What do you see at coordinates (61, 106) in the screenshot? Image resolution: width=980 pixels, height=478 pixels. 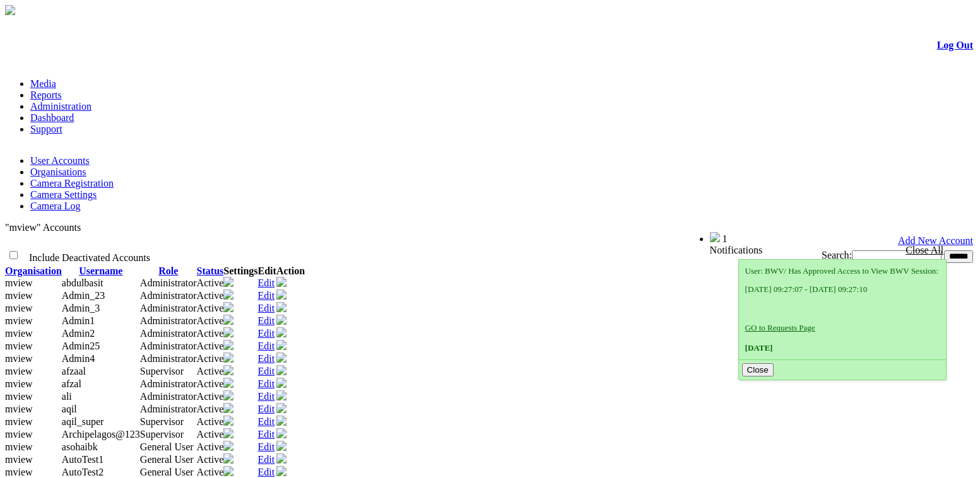 I see `a: Administration` at bounding box center [61, 106].